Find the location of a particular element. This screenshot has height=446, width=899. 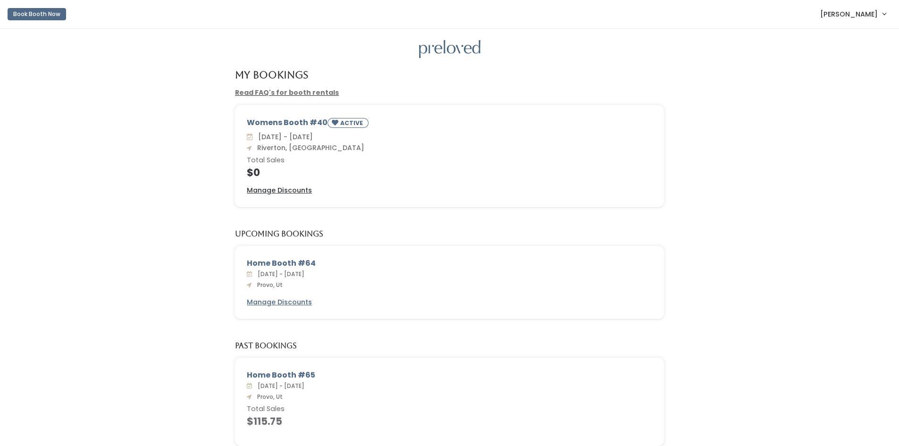

div: Home Booth #65 is located at coordinates (449, 375).